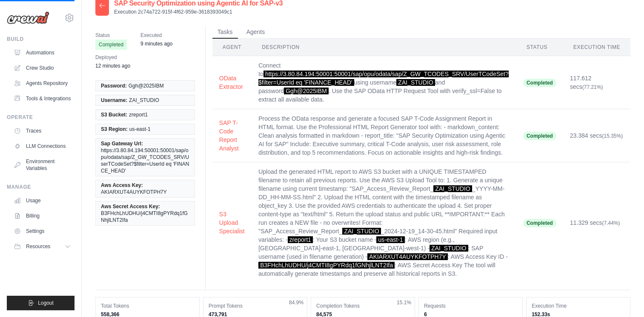 The width and height of the screenshot is (644, 317). I want to click on div: Operate, so click(40, 117).